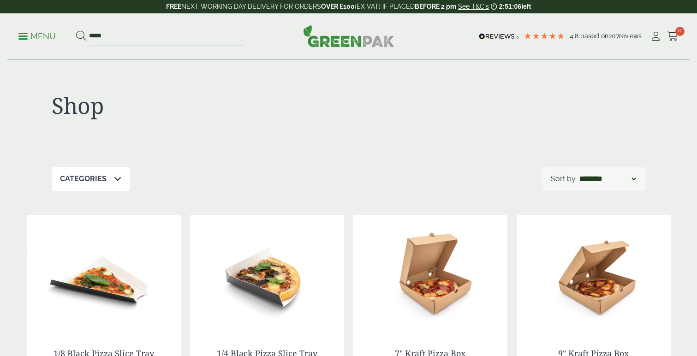 Image resolution: width=697 pixels, height=356 pixels. What do you see at coordinates (499, 36) in the screenshot?
I see `img: REVIEWS.io` at bounding box center [499, 36].